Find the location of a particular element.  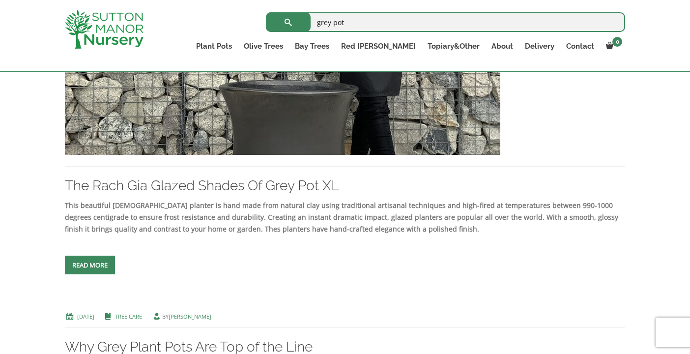

span: 0 is located at coordinates (617, 42).